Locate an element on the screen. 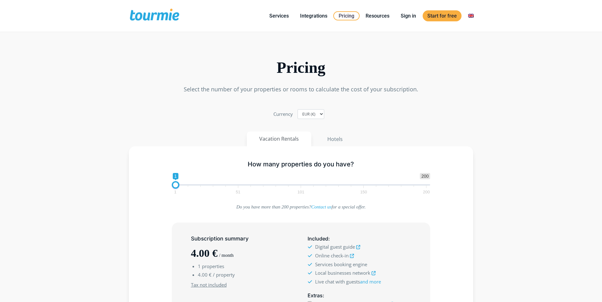  a: Contact us is located at coordinates (322, 207).